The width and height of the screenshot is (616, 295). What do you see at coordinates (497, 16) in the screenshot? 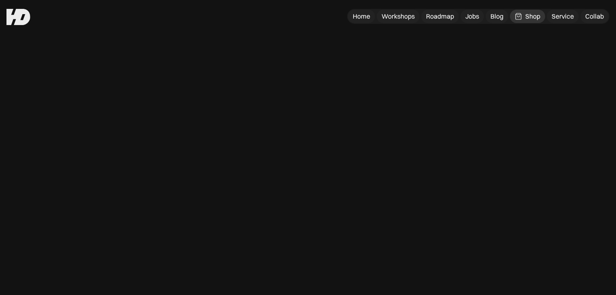
I see `div: Blog` at bounding box center [497, 16].